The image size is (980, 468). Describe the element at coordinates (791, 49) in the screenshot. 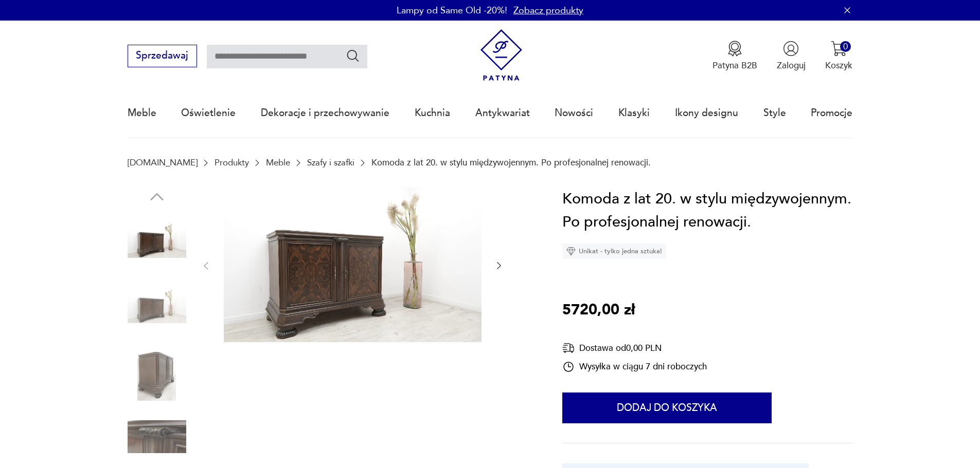

I see `img: Ikonka użytkownika` at that location.